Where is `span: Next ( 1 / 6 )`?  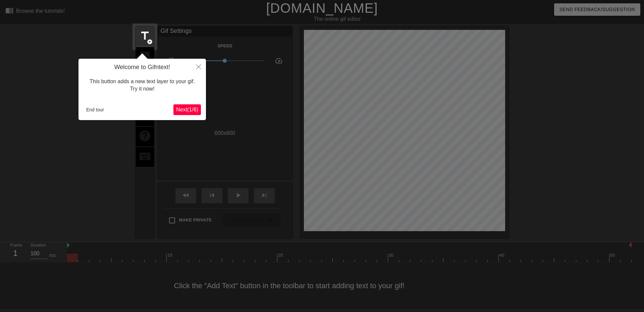 span: Next ( 1 / 6 ) is located at coordinates (187, 109).